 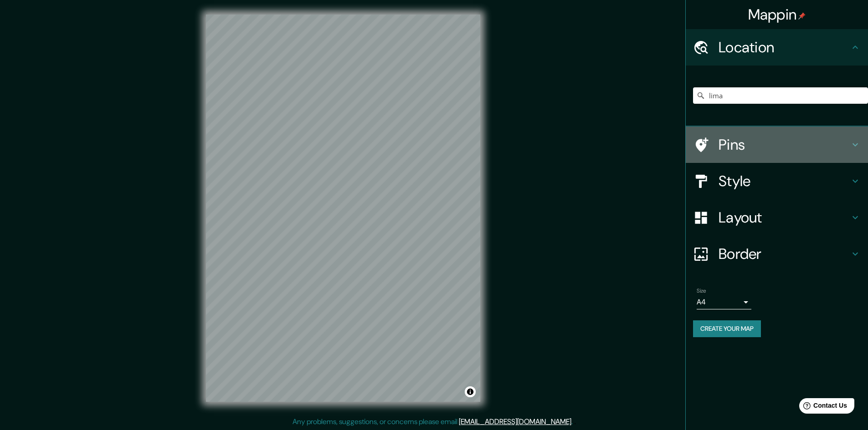 I want to click on h4: Location, so click(x=784, y=48).